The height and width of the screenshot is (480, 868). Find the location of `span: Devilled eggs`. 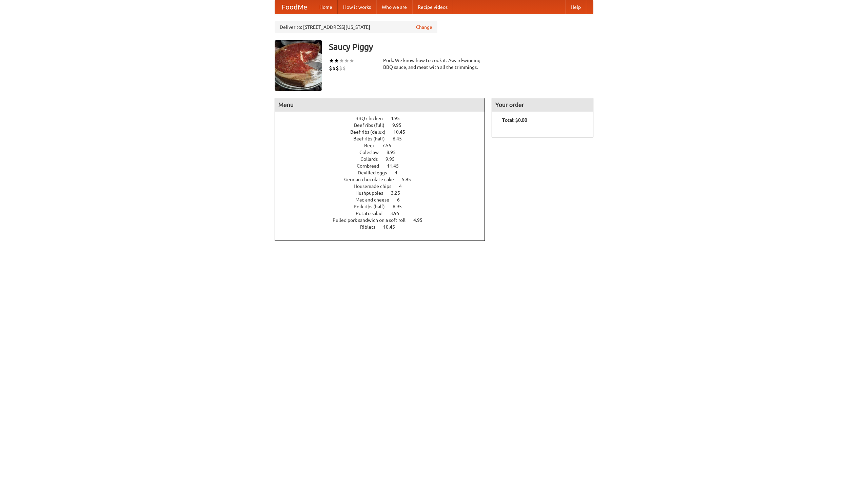

span: Devilled eggs is located at coordinates (376, 173).